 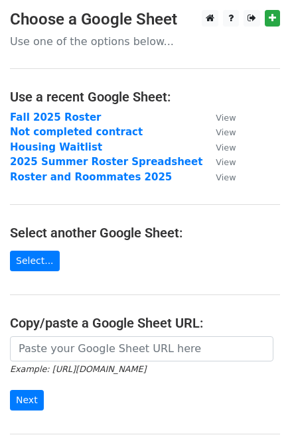 What do you see at coordinates (76, 132) in the screenshot?
I see `strong: Not completed contract` at bounding box center [76, 132].